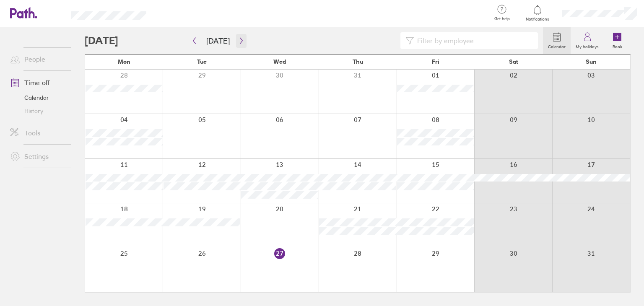 The width and height of the screenshot is (644, 306). I want to click on span: Wed, so click(280, 62).